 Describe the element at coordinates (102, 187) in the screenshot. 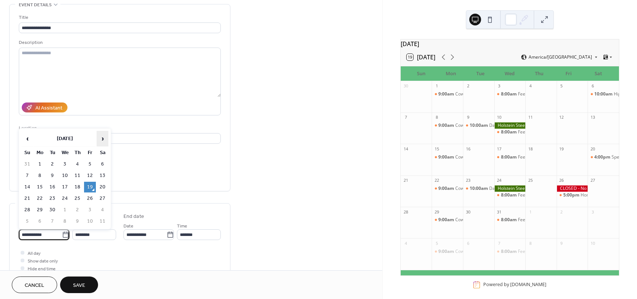

I see `td: 20` at that location.